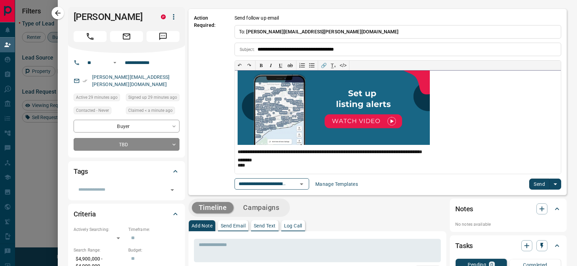 This screenshot has width=577, height=266. What do you see at coordinates (265, 226) in the screenshot?
I see `p: Send Text` at bounding box center [265, 226].